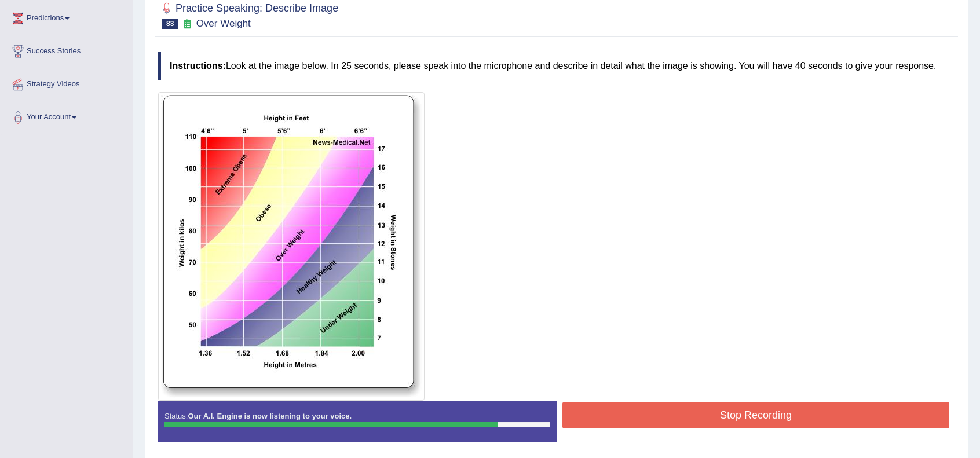  What do you see at coordinates (756, 415) in the screenshot?
I see `button: Stop Recording` at bounding box center [756, 415].